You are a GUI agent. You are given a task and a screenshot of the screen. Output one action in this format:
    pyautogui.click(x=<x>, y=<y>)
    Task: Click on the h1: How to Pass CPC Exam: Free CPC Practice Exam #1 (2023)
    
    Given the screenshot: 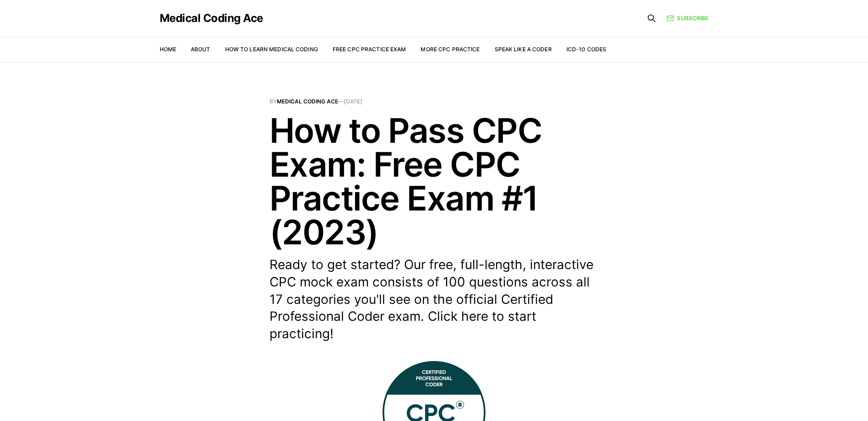 What is the action you would take?
    pyautogui.click(x=434, y=181)
    